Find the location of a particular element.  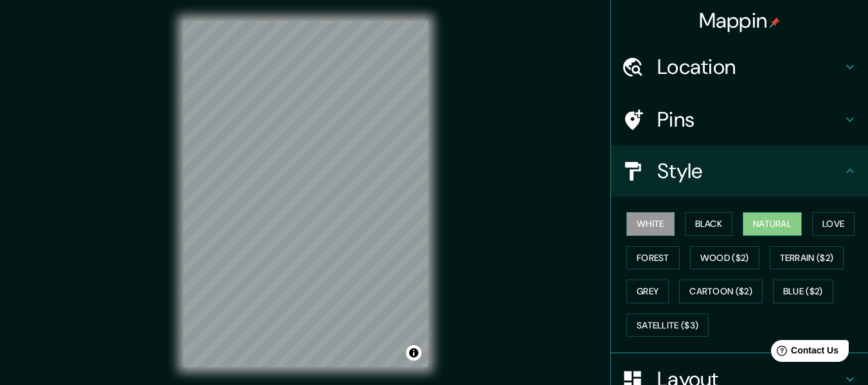

button: Love is located at coordinates (834, 223).